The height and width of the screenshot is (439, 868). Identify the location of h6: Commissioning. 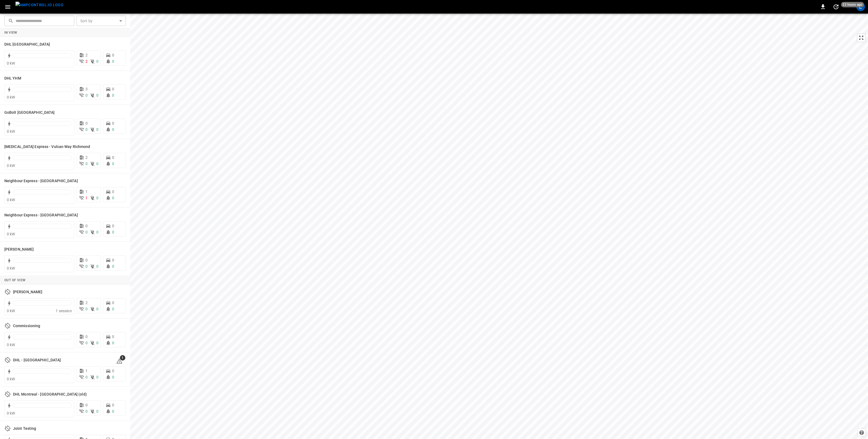
(26, 326).